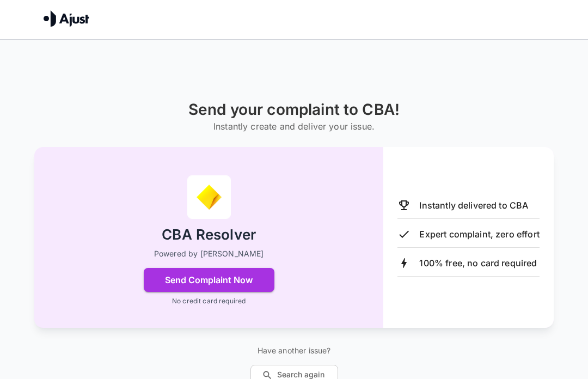 The height and width of the screenshot is (379, 588). What do you see at coordinates (294, 351) in the screenshot?
I see `p: Have another issue?` at bounding box center [294, 351].